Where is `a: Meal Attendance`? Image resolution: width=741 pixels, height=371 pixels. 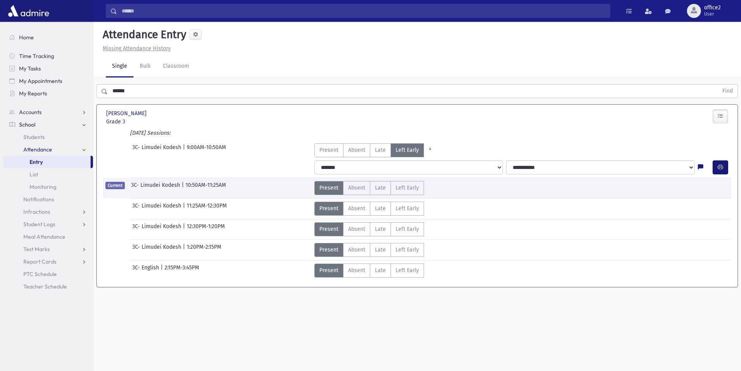 a: Meal Attendance is located at coordinates (48, 236).